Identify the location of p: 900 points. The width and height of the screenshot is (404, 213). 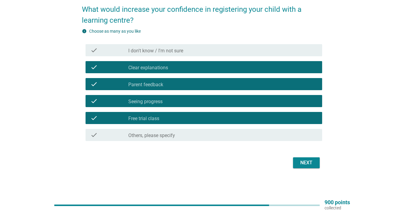
(337, 203).